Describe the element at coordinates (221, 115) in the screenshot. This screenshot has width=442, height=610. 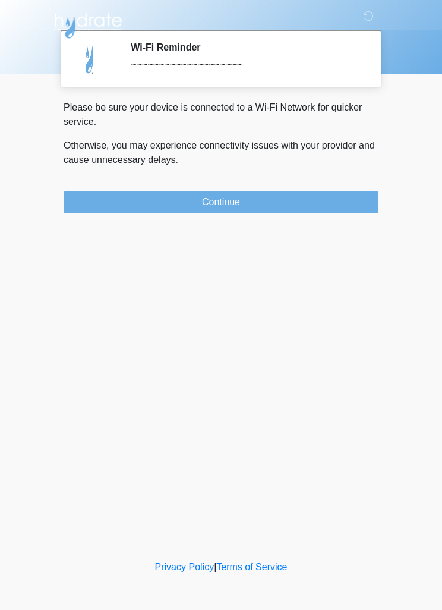
I see `p: Please be sure your device is connected to a Wi-Fi Network for quicker service.` at that location.